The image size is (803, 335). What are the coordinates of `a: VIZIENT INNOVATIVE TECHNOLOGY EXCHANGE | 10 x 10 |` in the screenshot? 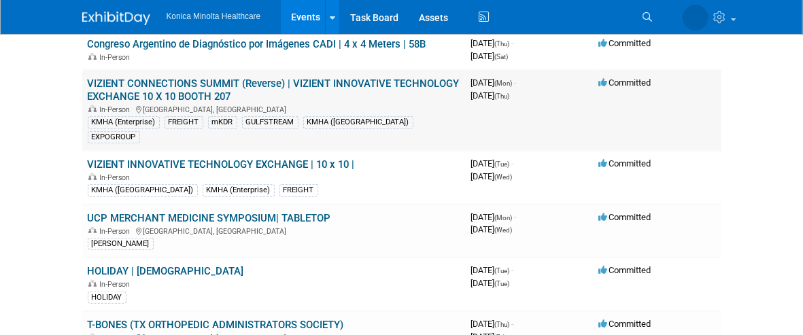 It's located at (221, 165).